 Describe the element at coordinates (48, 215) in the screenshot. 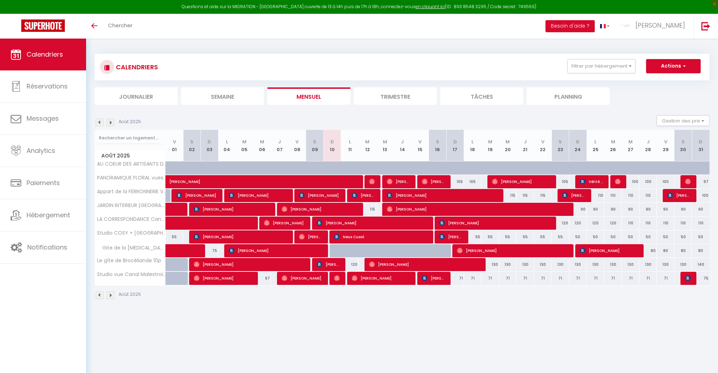

I see `span: Hébergement` at that location.